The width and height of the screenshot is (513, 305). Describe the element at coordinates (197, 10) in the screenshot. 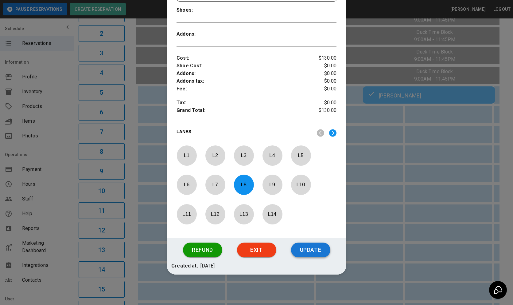

I see `p: Shoes :` at that location.